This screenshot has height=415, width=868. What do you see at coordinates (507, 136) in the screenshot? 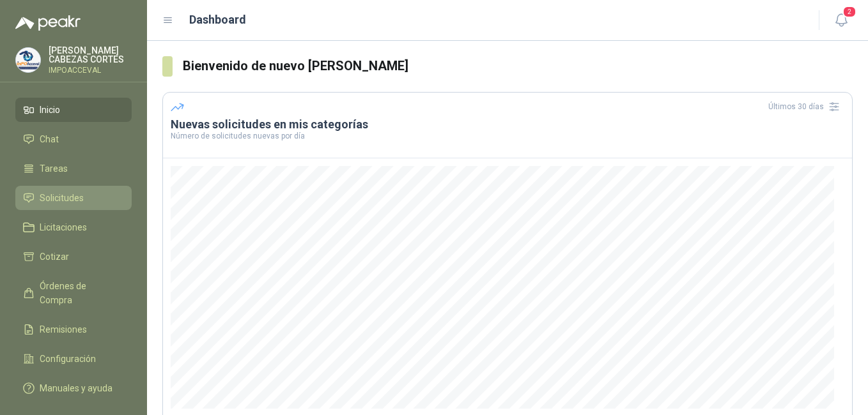
I see `p: Número de solicitudes nuevas por día` at bounding box center [507, 136].